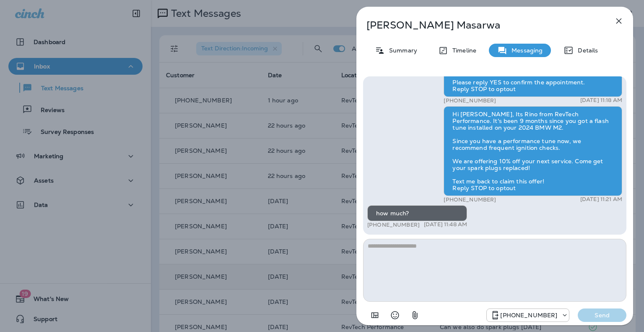  Describe the element at coordinates (375, 315) in the screenshot. I see `button: Add in a premade template` at that location.